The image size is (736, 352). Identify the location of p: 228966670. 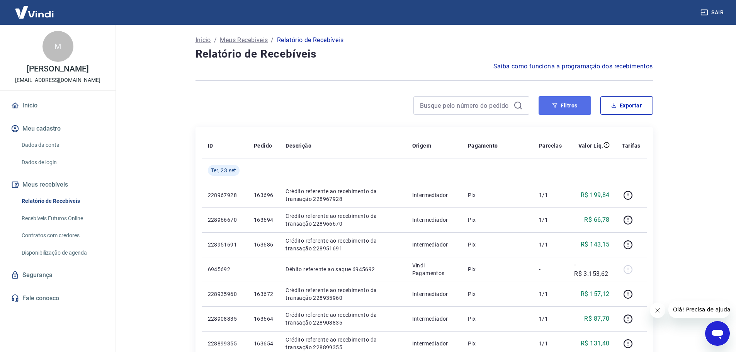
(225, 220).